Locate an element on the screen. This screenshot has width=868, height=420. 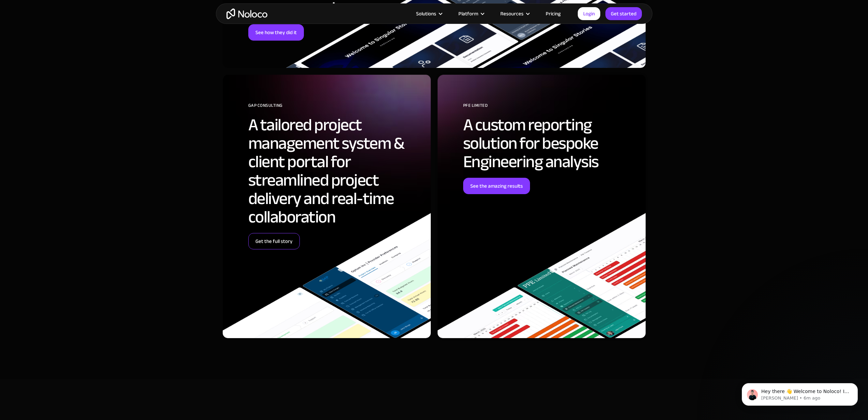
a: Get the full story is located at coordinates (274, 241).